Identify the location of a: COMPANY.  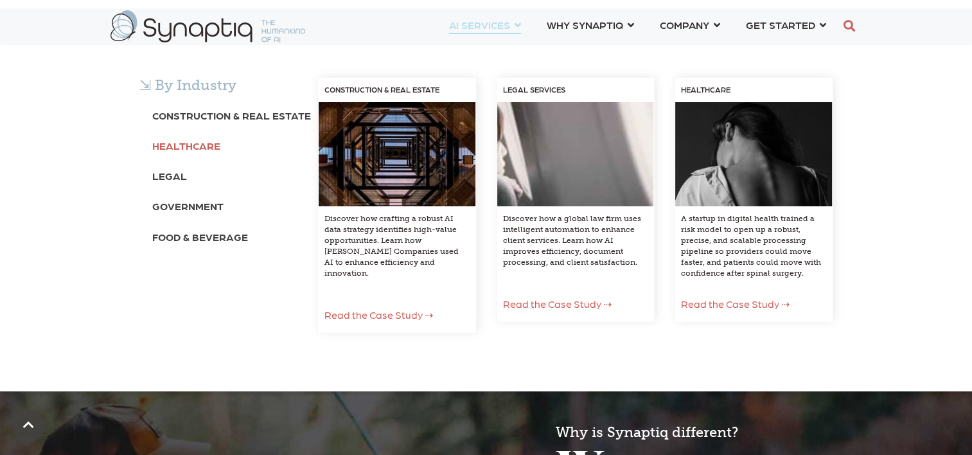
(690, 24).